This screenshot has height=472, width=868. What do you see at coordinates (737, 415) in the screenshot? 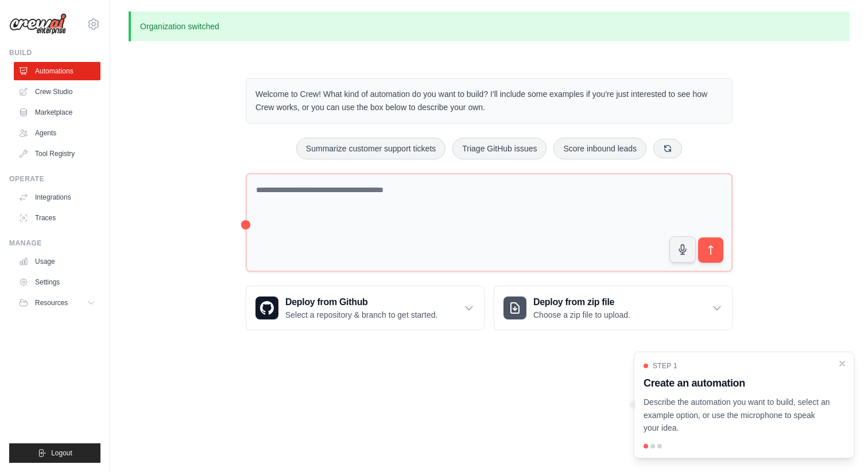
I see `p: Describe the automation you want to build, select an example option, or use the microphone to spe...` at bounding box center [737, 415].